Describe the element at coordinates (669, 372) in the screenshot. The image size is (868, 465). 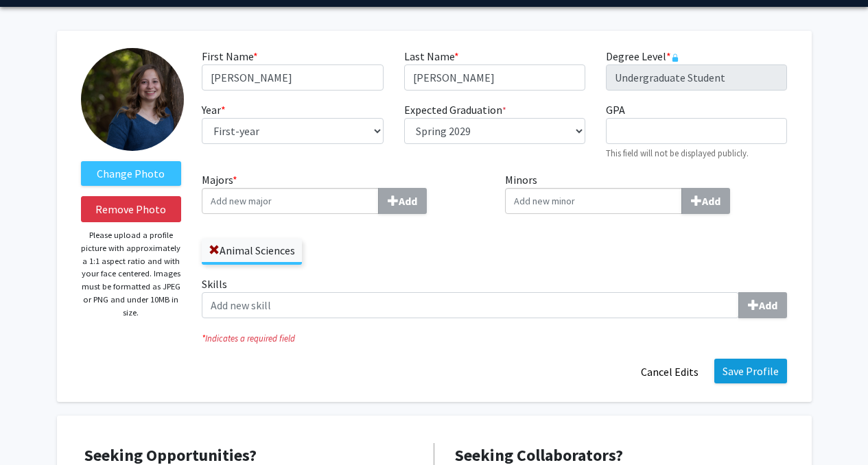
I see `button: Cancel Edits` at that location.